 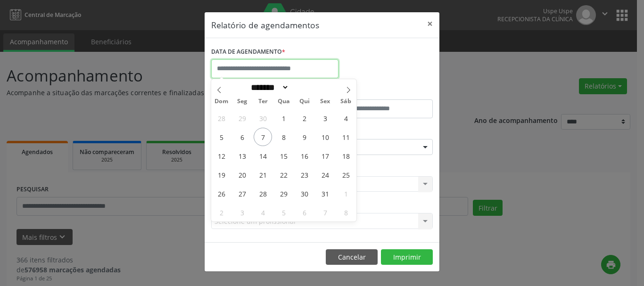 What do you see at coordinates (262, 118) in the screenshot?
I see `span: Setembro 30, 2025` at bounding box center [262, 118].